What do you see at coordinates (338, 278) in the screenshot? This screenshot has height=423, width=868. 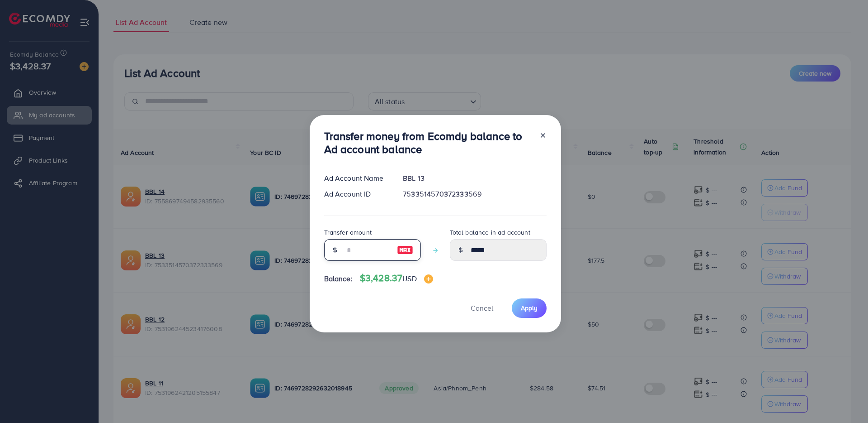 I see `span: Balance:` at bounding box center [338, 278].